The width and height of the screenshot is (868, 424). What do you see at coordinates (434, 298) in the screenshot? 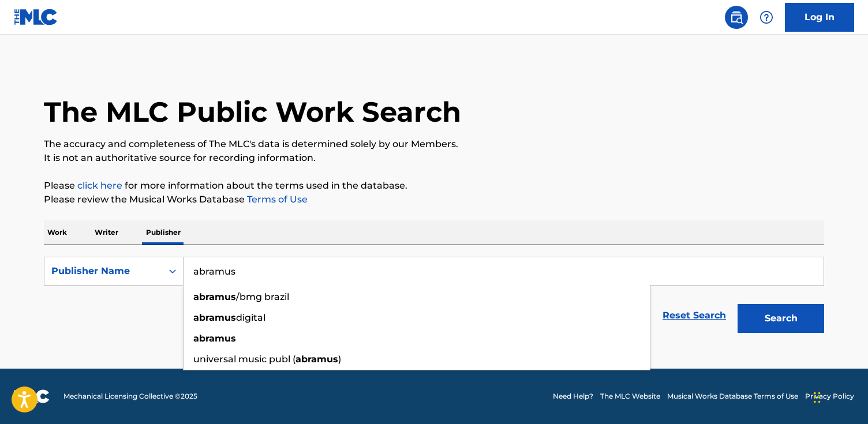
I see `form: Search Form` at bounding box center [434, 298].